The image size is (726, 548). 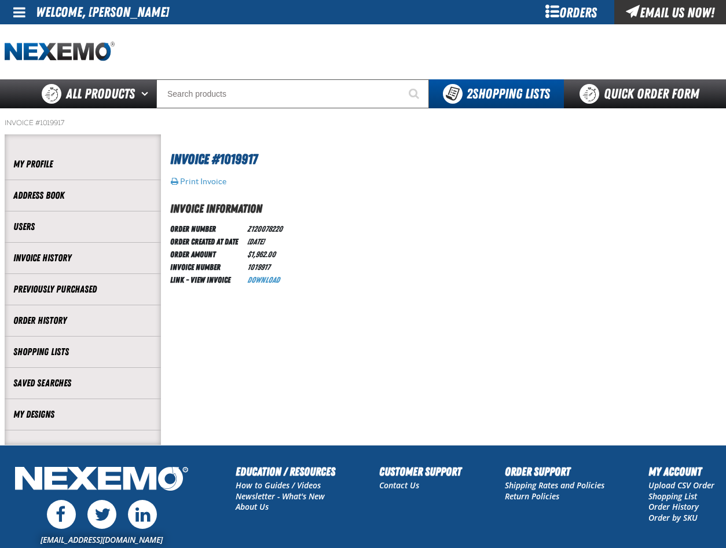 What do you see at coordinates (206, 228) in the screenshot?
I see `td: Order Number` at bounding box center [206, 228].